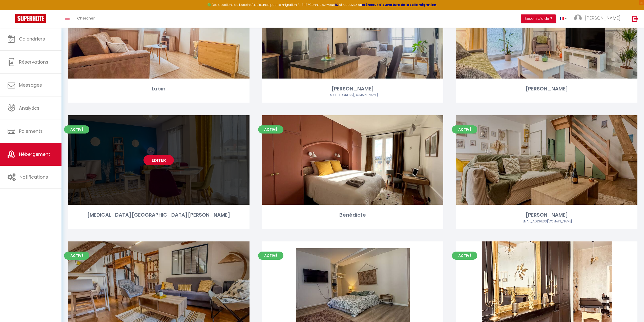 The height and width of the screenshot is (322, 644). I want to click on span: Paiements, so click(31, 131).